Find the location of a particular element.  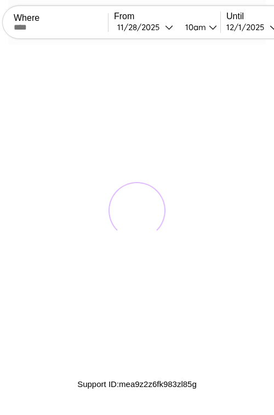

div: 10am is located at coordinates (194, 27).